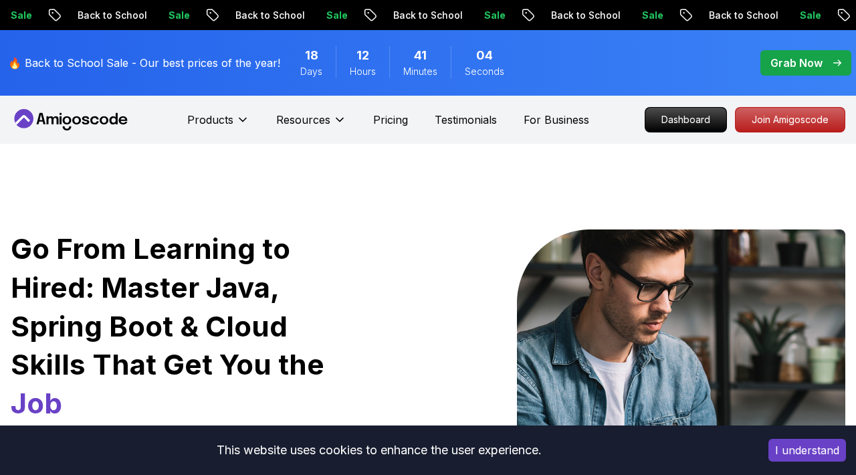 This screenshot has width=856, height=475. I want to click on span: 12 Hours, so click(362, 56).